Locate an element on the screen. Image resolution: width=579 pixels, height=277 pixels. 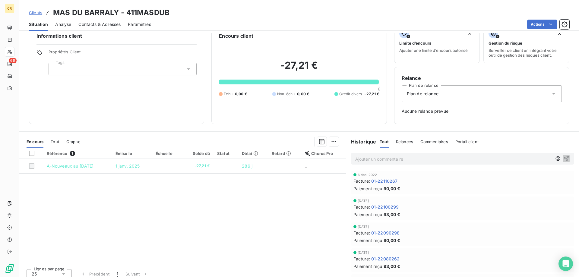
span: 0 is located at coordinates (379, 89).